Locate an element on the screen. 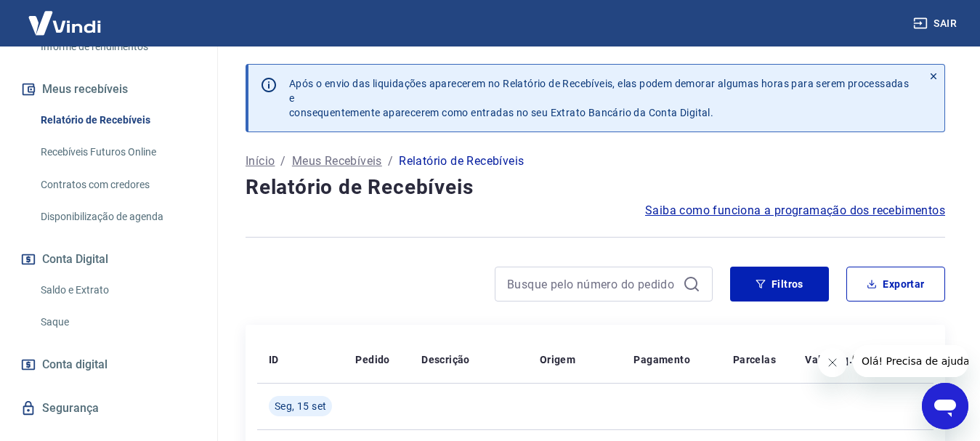  p: Descrição is located at coordinates (445, 360).